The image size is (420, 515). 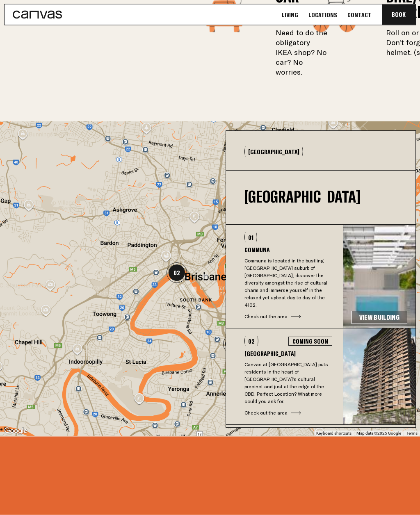 What do you see at coordinates (379, 277) in the screenshot?
I see `img: 67b7cc4d9422ff3188516097c9650704bc7da4d7-3375x1780.jpg` at bounding box center [379, 277].